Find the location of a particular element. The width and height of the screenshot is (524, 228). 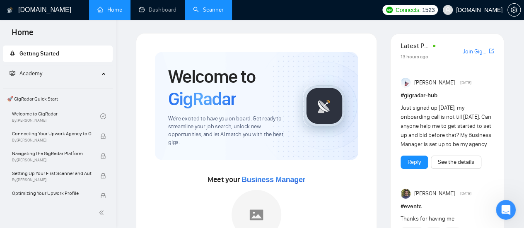

h1: Welcome to is located at coordinates (229, 88).